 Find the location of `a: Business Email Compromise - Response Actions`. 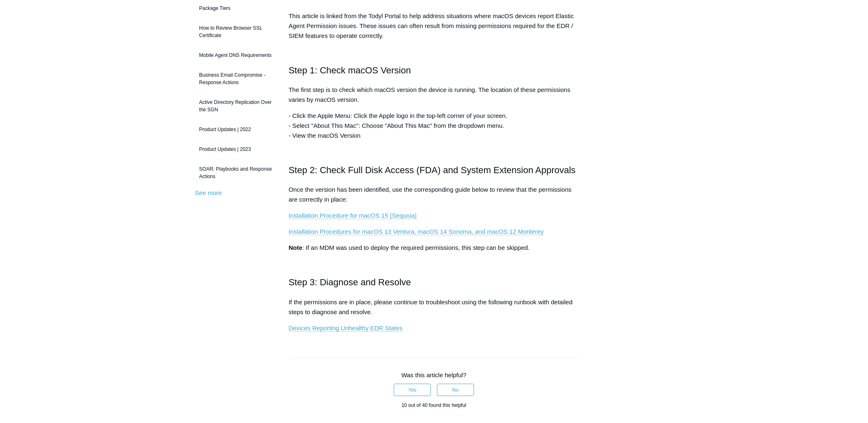

a: Business Email Compromise - Response Actions is located at coordinates (235, 79).